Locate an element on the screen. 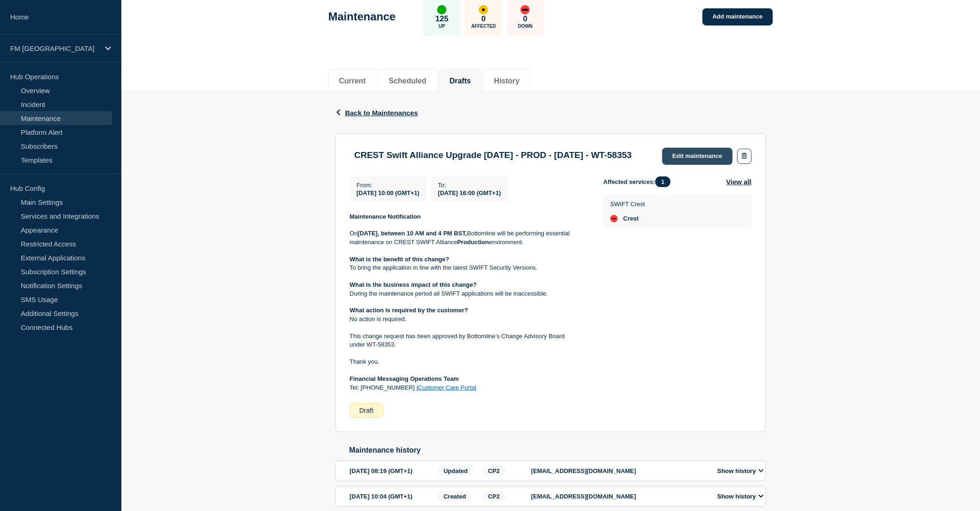  p: 125 is located at coordinates (442, 19).